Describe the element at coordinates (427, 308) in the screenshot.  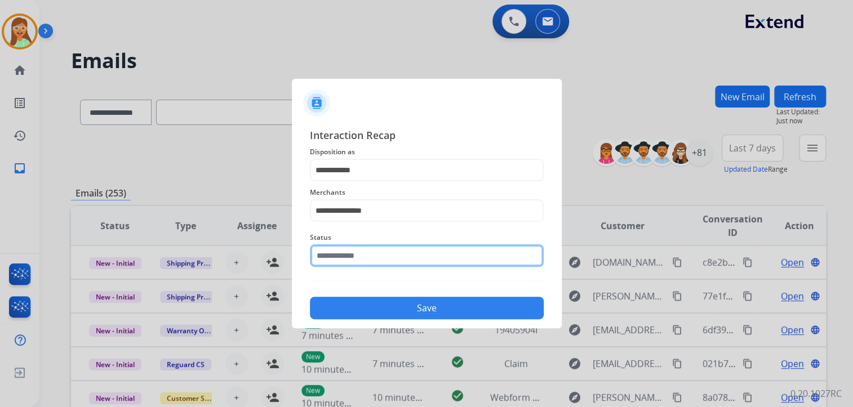
I see `button: Save` at that location.